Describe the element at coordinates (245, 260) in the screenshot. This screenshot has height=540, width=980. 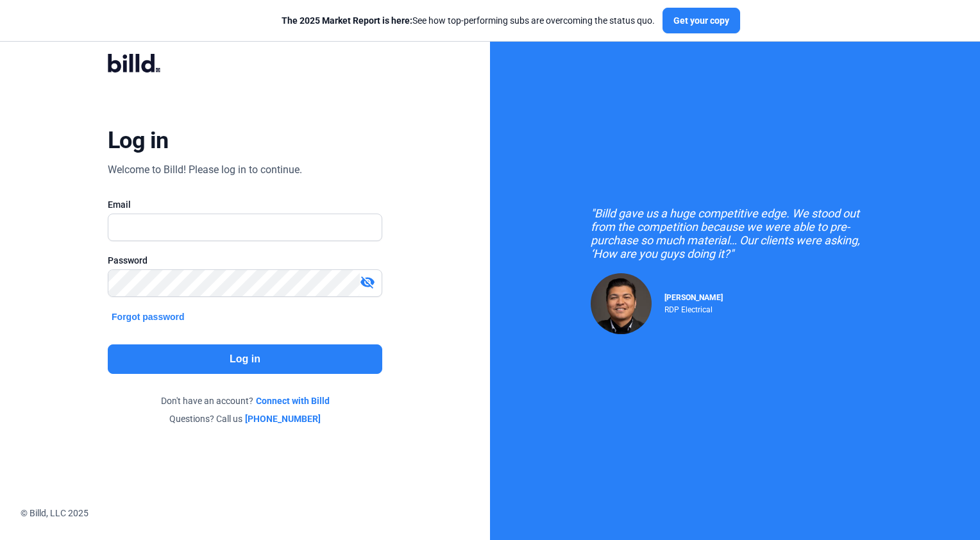
I see `div: Password` at that location.